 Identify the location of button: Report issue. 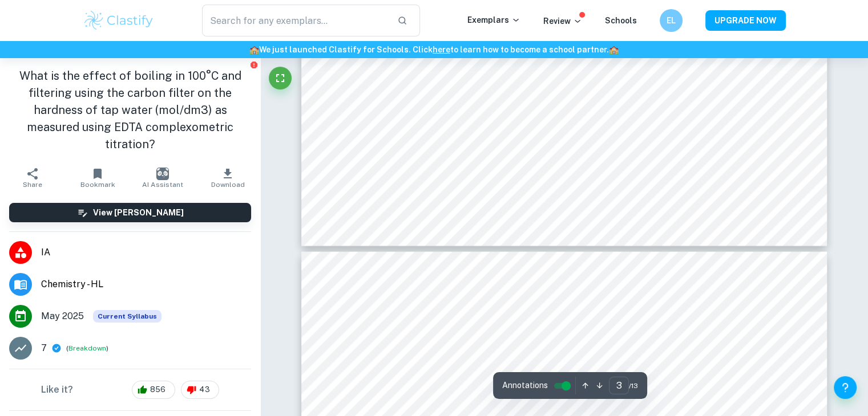
(253, 64).